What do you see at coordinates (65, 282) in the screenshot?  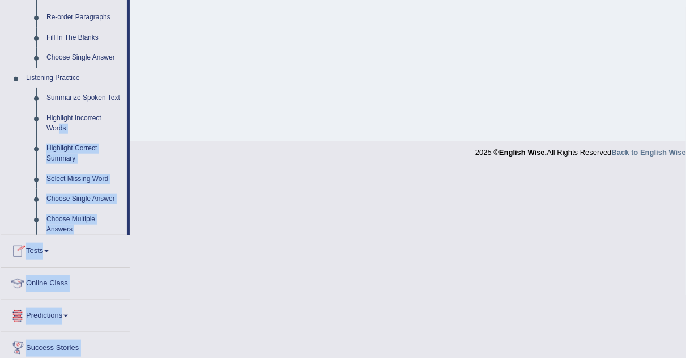 I see `a: Online Class` at bounding box center [65, 282].